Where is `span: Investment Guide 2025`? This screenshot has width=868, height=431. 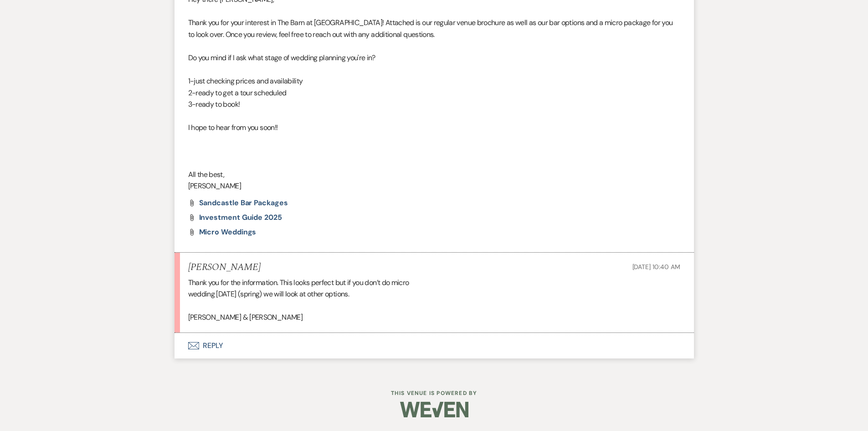
span: Investment Guide 2025 is located at coordinates (241, 217).